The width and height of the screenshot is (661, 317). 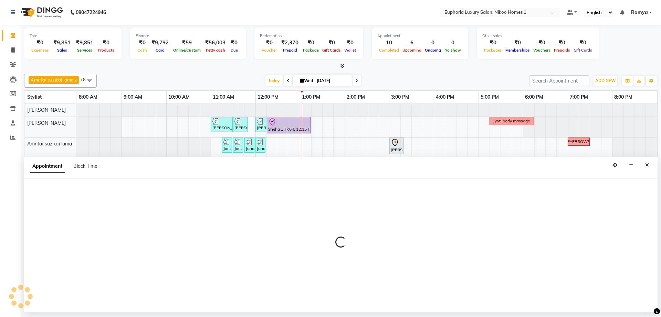 I want to click on span: Products, so click(x=106, y=50).